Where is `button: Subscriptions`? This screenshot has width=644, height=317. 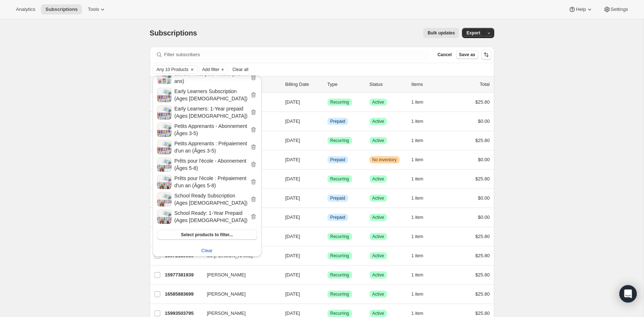 button: Subscriptions is located at coordinates (62, 9).